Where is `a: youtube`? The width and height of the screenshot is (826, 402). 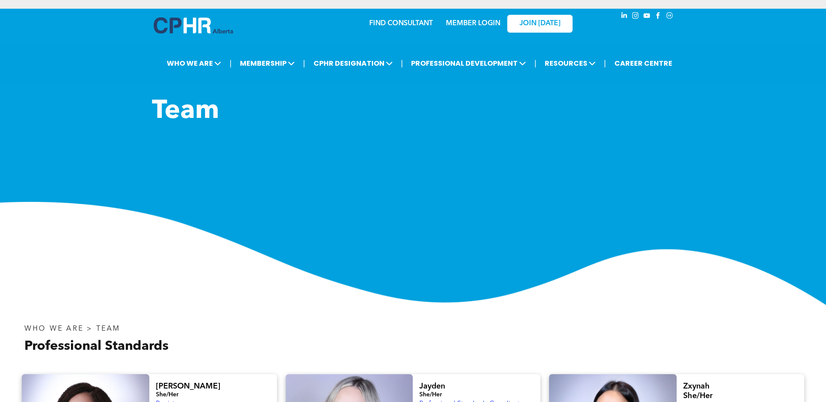
a: youtube is located at coordinates (647, 17).